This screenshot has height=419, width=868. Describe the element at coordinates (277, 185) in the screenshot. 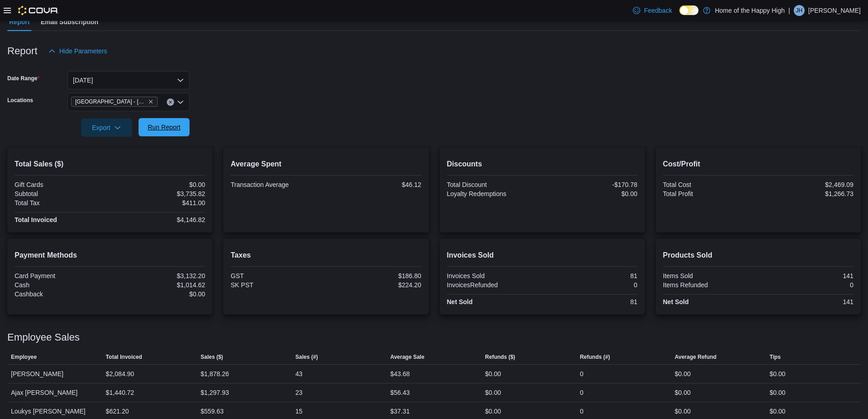

I see `div: Transaction Average` at that location.